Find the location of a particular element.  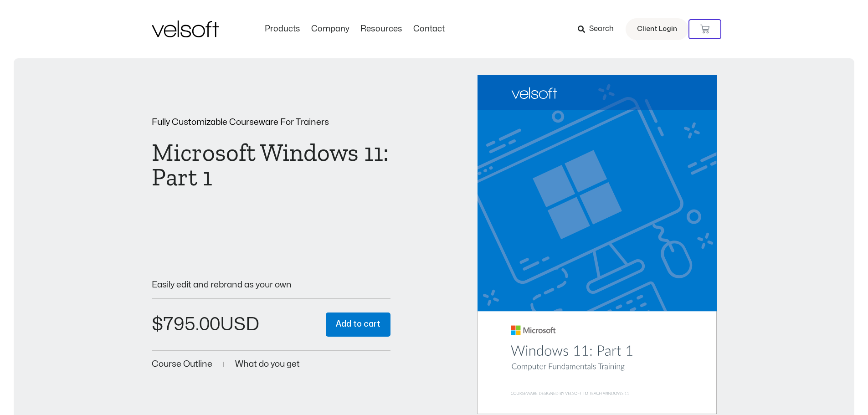

h1: Microsoft Windows 11: Part 1 is located at coordinates (271, 165).